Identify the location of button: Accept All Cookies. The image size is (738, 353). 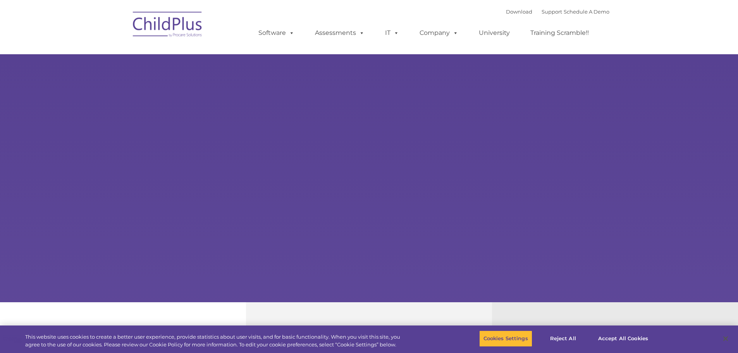
(623, 338).